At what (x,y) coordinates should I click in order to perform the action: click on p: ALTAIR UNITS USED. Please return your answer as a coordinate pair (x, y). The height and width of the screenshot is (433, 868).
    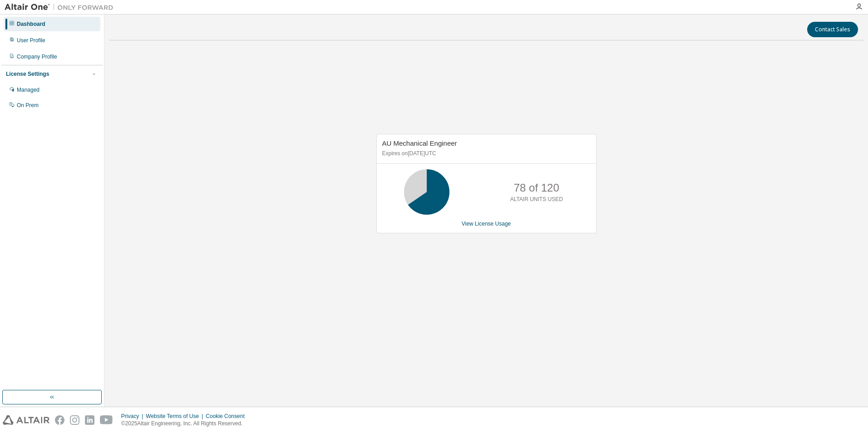
    Looking at the image, I should click on (537, 200).